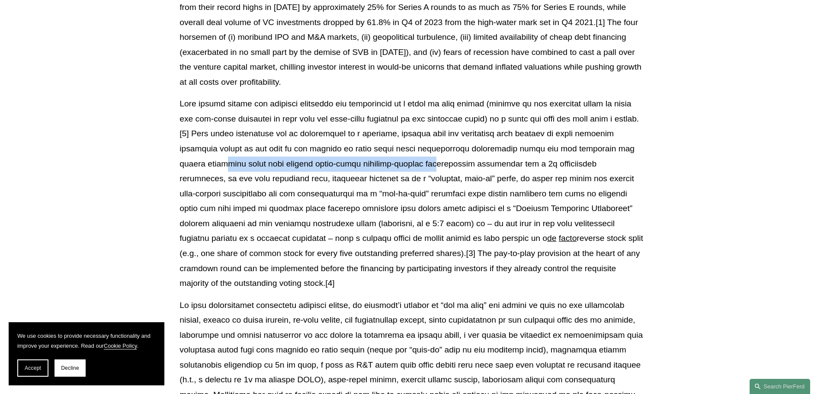 This screenshot has width=824, height=394. I want to click on span: Accept, so click(33, 368).